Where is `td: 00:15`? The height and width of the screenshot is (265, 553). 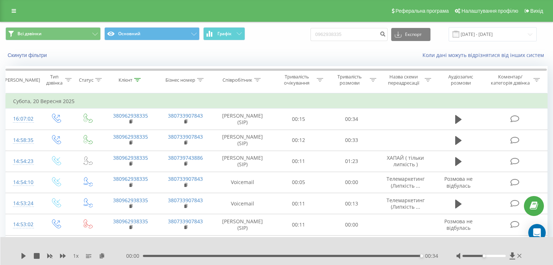 td: 00:15 is located at coordinates (299, 119).